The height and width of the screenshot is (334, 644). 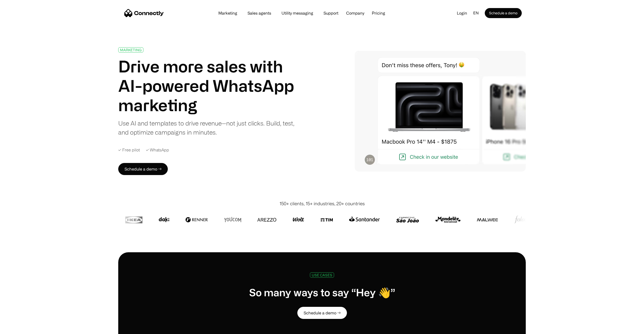 I want to click on div: USE CASES, so click(x=322, y=275).